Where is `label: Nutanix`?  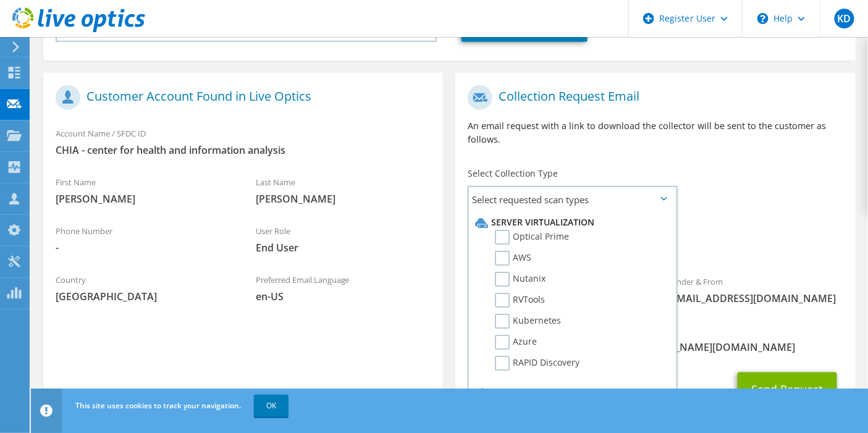
label: Nutanix is located at coordinates (520, 280).